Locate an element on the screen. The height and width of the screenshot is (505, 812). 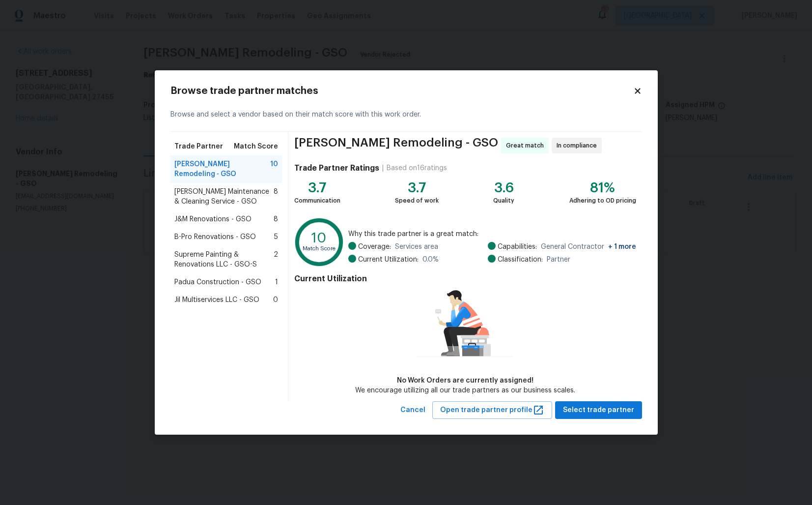
text: 10 is located at coordinates (320, 238).